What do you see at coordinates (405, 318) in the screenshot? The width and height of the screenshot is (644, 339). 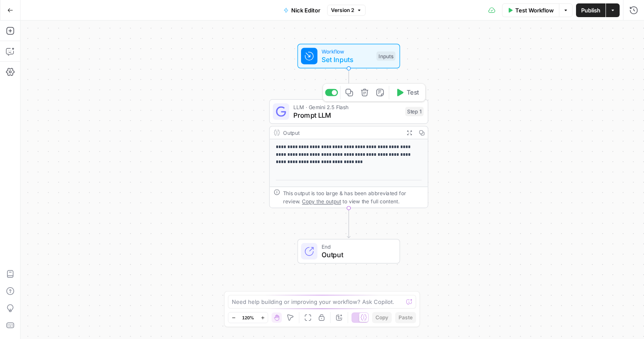 I see `button: Paste` at bounding box center [405, 318].